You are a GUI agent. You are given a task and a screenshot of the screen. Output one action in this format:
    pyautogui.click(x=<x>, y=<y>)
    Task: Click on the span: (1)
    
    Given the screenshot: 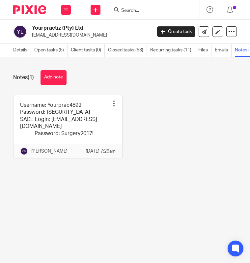 What is the action you would take?
    pyautogui.click(x=31, y=77)
    